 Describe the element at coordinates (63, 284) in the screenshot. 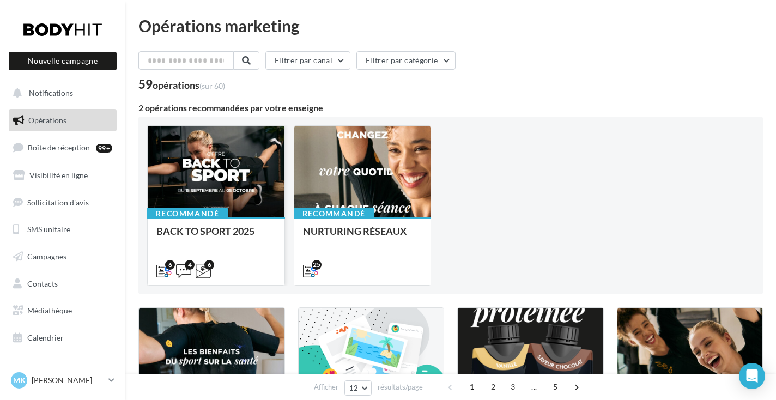

I see `a: Contacts` at that location.